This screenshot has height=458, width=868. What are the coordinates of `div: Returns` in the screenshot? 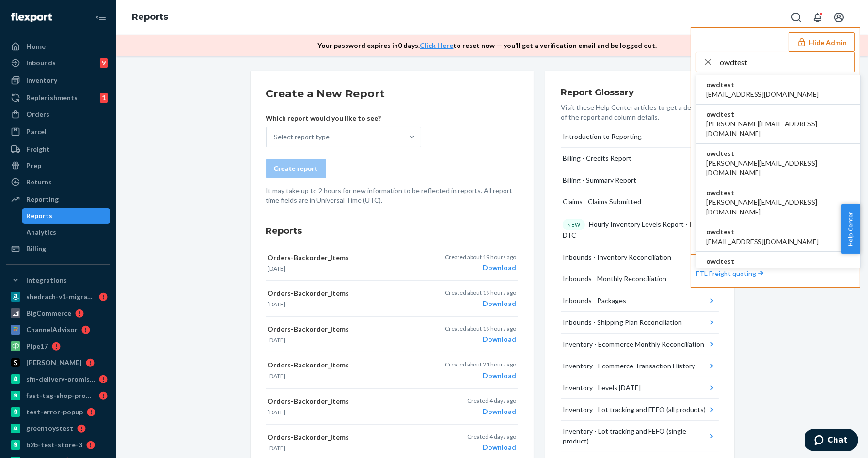 It's located at (38, 182).